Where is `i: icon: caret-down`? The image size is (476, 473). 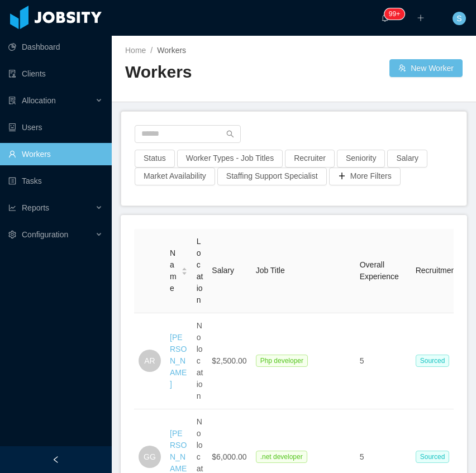 i: icon: caret-down is located at coordinates (184, 272).